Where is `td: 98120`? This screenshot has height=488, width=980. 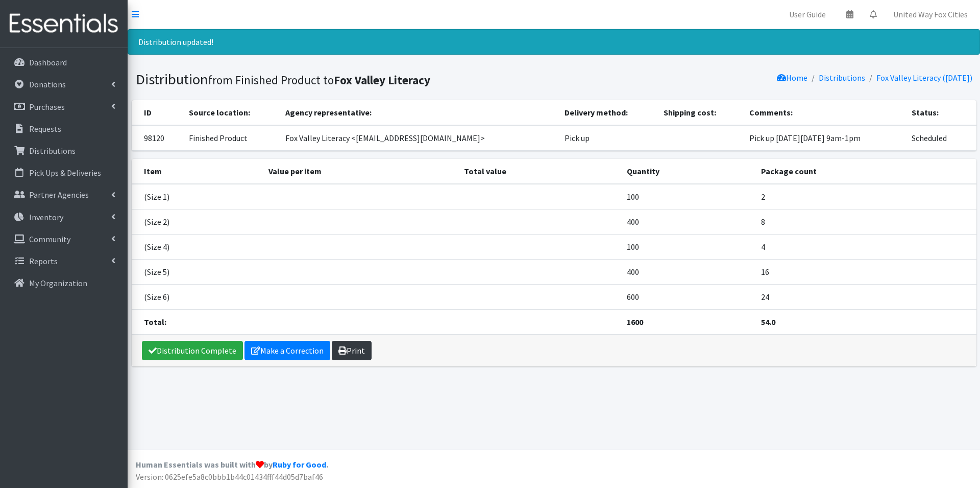 td: 98120 is located at coordinates (157, 138).